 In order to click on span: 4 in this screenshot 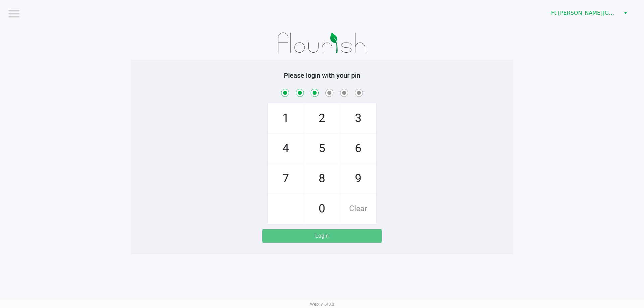, I will do `click(286, 149)`.